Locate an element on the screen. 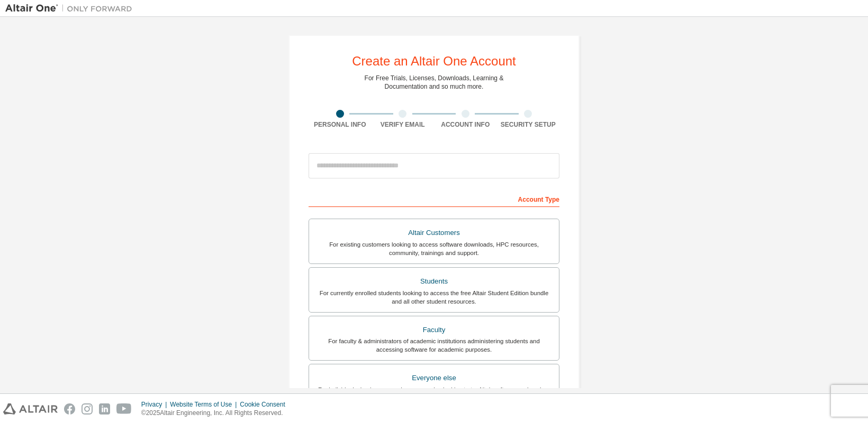  img: youtube.svg is located at coordinates (124, 409).